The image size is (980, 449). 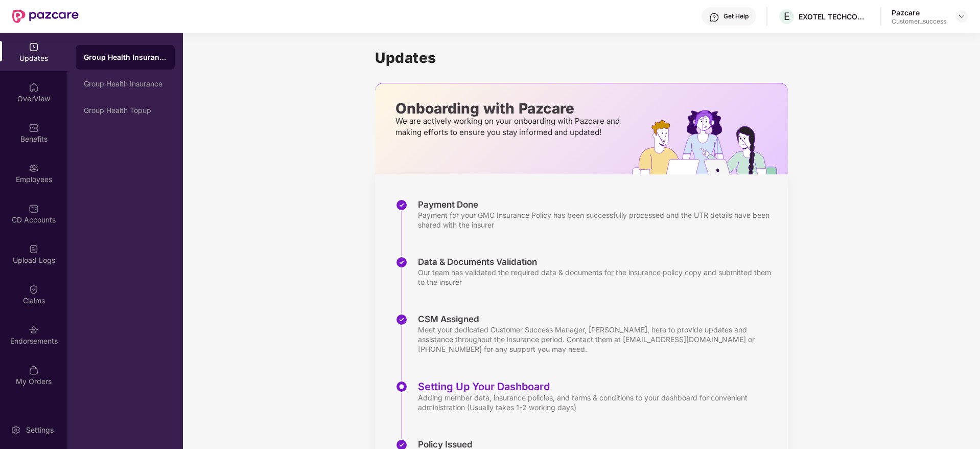 What do you see at coordinates (787, 16) in the screenshot?
I see `span: E` at bounding box center [787, 16].